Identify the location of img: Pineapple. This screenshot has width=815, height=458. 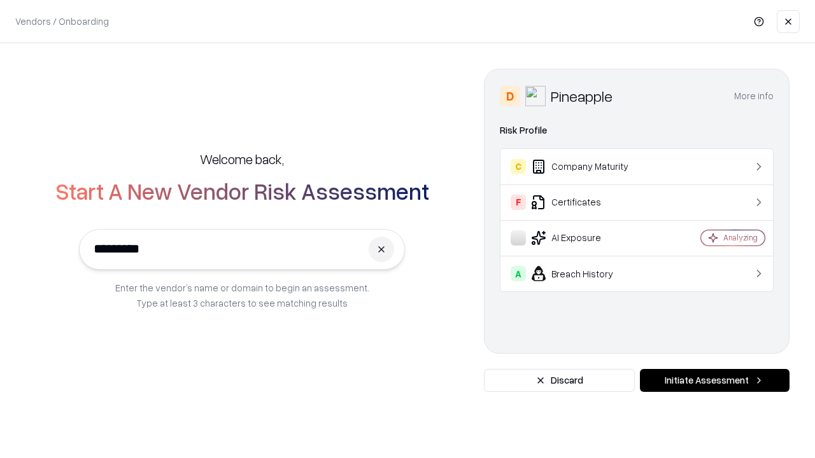
(535, 96).